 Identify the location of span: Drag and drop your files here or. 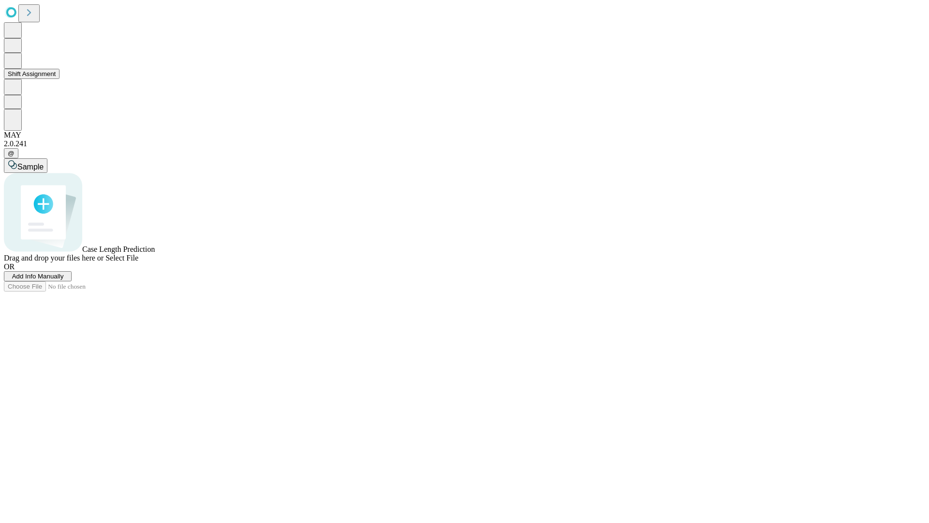
(54, 257).